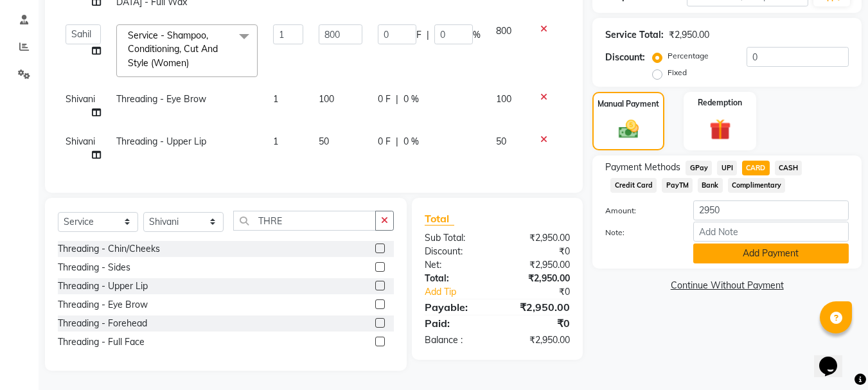 This screenshot has width=868, height=390. Describe the element at coordinates (103, 286) in the screenshot. I see `div: Threading - Upper Lip` at that location.